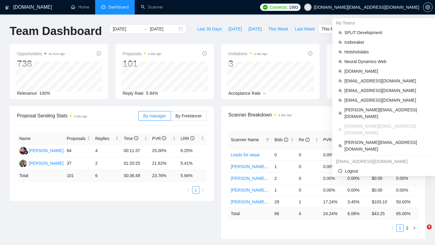  I want to click on span: Scanner Name, so click(245, 140).